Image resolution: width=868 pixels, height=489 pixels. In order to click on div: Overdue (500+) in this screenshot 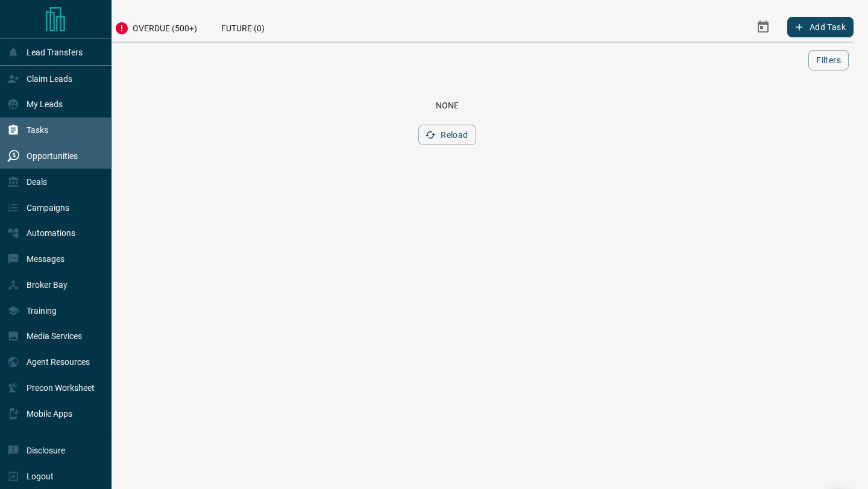, I will do `click(156, 27)`.